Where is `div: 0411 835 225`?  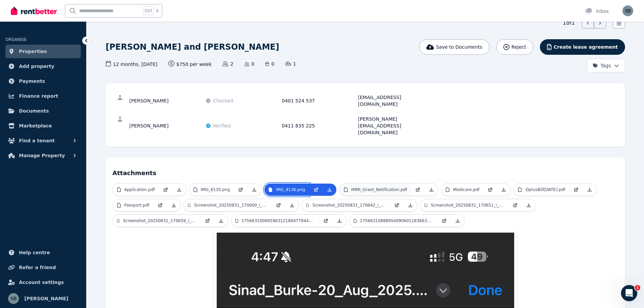
div: 0411 835 225 is located at coordinates (319, 126).